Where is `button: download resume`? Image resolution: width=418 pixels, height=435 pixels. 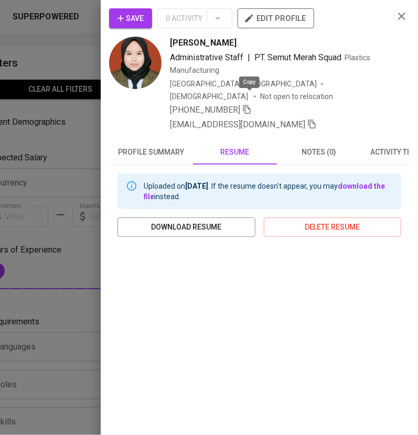
button: download resume is located at coordinates (186, 227).